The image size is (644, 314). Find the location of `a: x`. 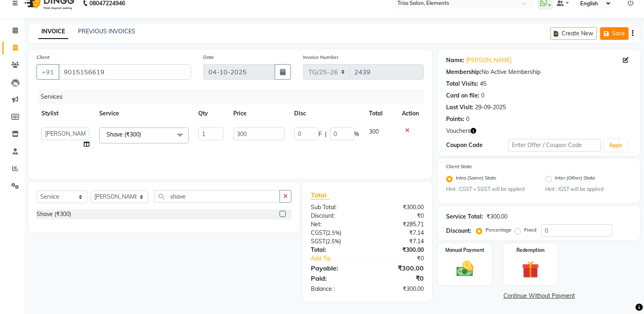

a: x is located at coordinates (142, 135).